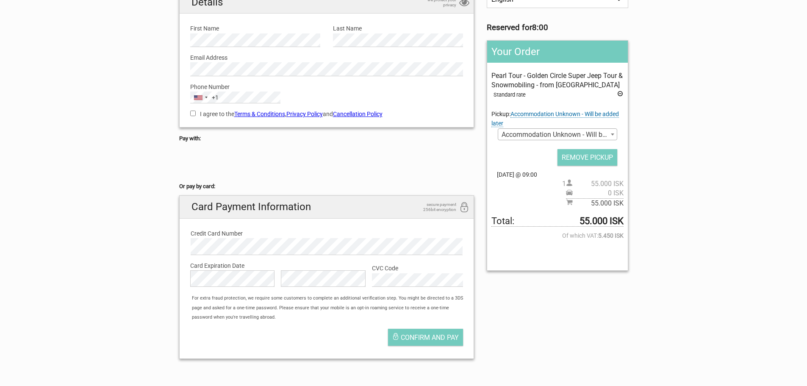  What do you see at coordinates (435, 207) in the screenshot?
I see `span: secure payment 256bit encryption` at bounding box center [435, 207].